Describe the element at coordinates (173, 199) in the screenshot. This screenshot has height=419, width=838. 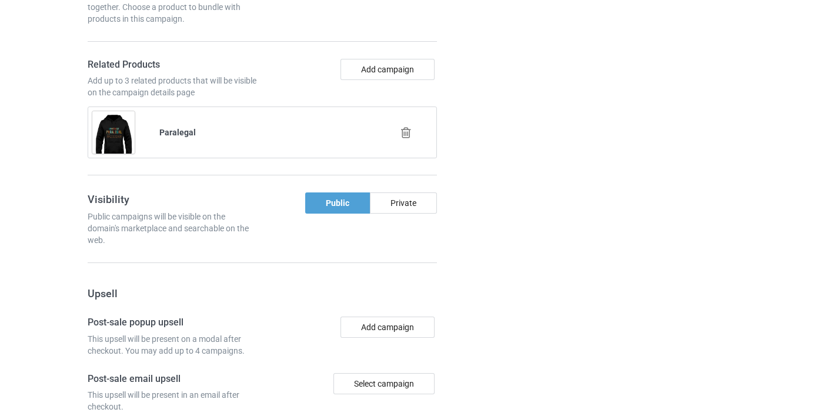
I see `h3: Visibility` at that location.